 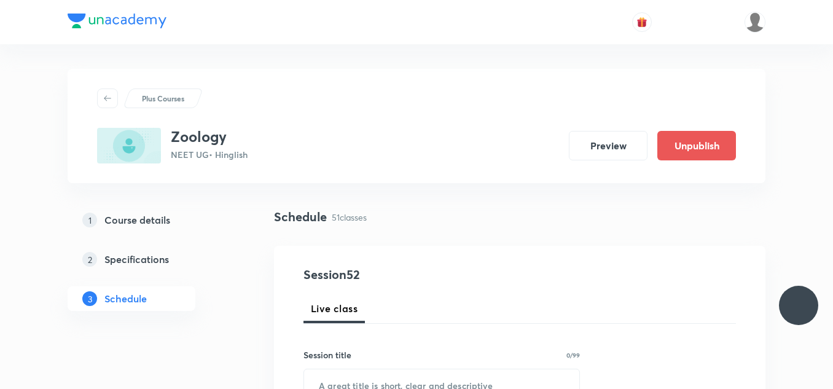 I want to click on h4: Schedule, so click(x=300, y=217).